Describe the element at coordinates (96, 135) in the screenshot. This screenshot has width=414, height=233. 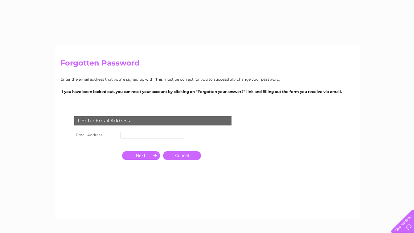
I see `th: Email Address` at that location.